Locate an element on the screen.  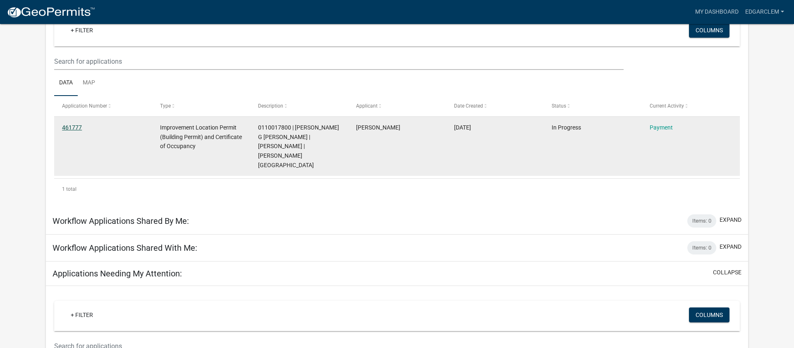
span: Applicant is located at coordinates (367, 106).